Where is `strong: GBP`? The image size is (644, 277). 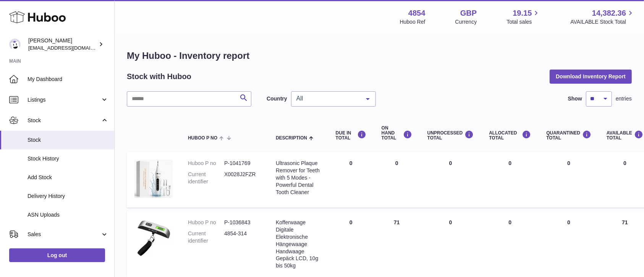 strong: GBP is located at coordinates (468, 13).